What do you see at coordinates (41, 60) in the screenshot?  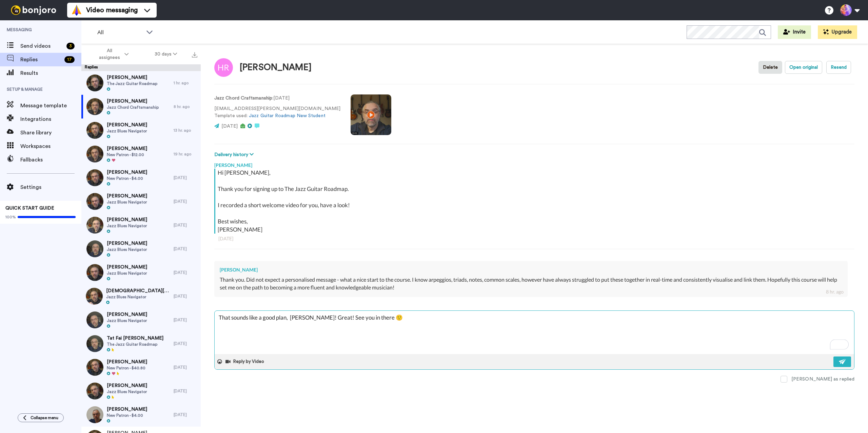 I see `span: Replies` at bounding box center [41, 60].